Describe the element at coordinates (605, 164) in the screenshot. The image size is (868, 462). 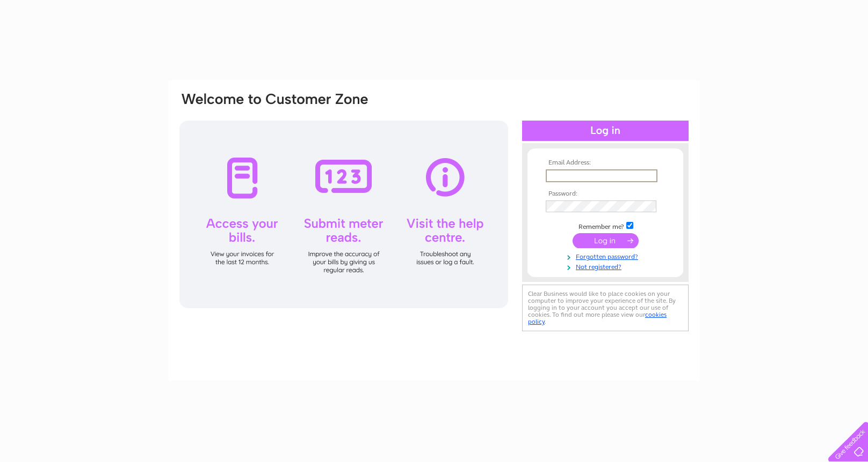
I see `th: Email Address:` at that location.